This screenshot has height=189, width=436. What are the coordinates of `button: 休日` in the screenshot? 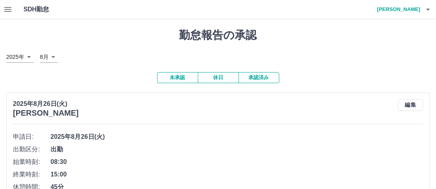 It's located at (218, 77).